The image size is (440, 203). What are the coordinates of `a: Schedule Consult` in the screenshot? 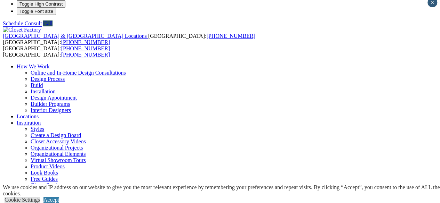 It's located at (22, 23).